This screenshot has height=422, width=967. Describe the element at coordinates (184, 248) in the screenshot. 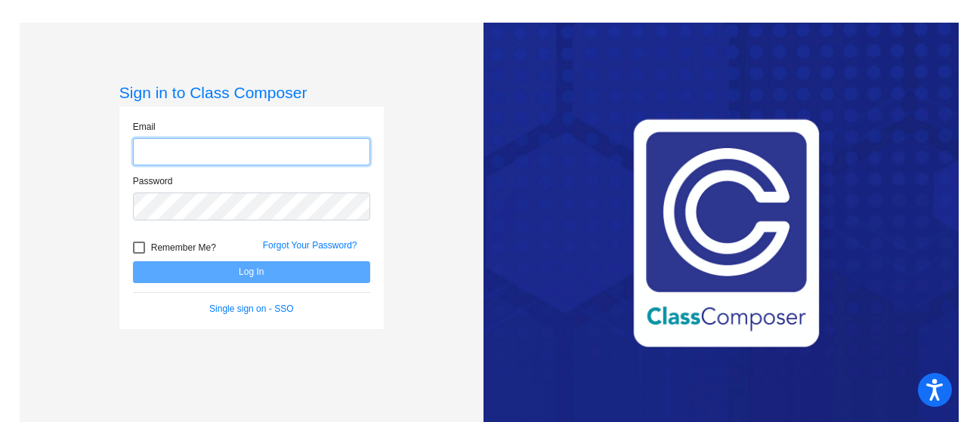

I see `span: Remember Me?` at that location.